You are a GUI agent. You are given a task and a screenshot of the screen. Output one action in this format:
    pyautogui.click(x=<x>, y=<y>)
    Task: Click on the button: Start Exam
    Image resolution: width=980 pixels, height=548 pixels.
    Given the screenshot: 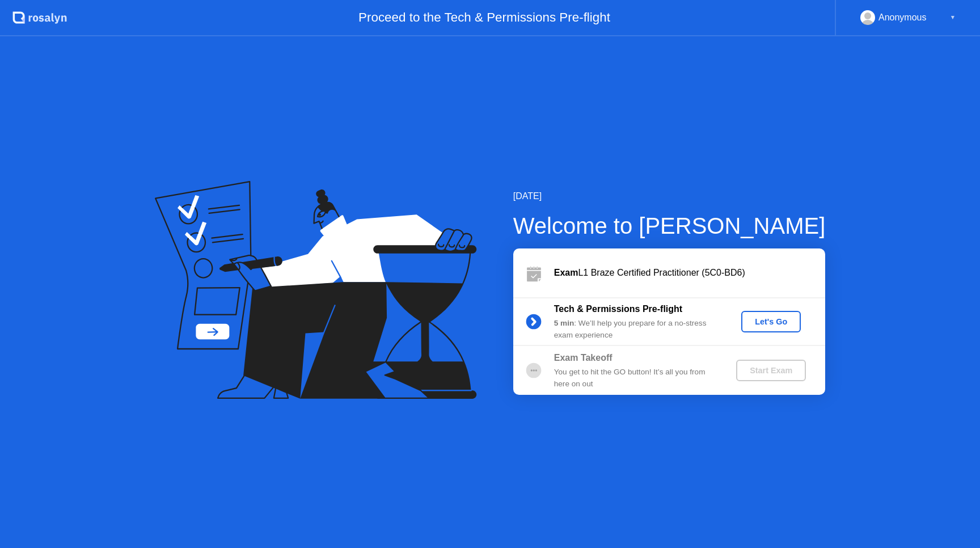 What is the action you would take?
    pyautogui.click(x=771, y=370)
    